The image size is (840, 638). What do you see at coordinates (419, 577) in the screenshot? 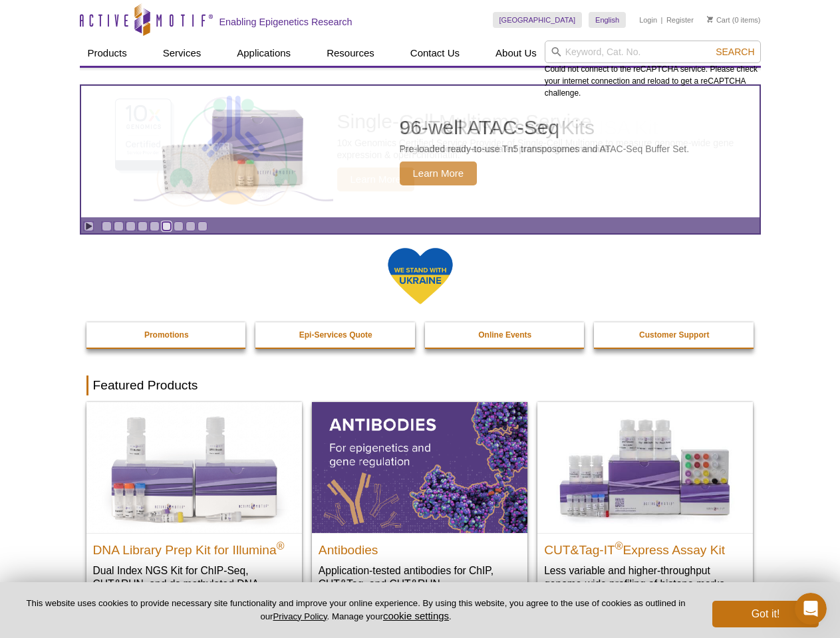
I see `p: Application-tested antibodies for ChIP, CUT&Tag, and CUT&RUN.` at bounding box center [419, 577].